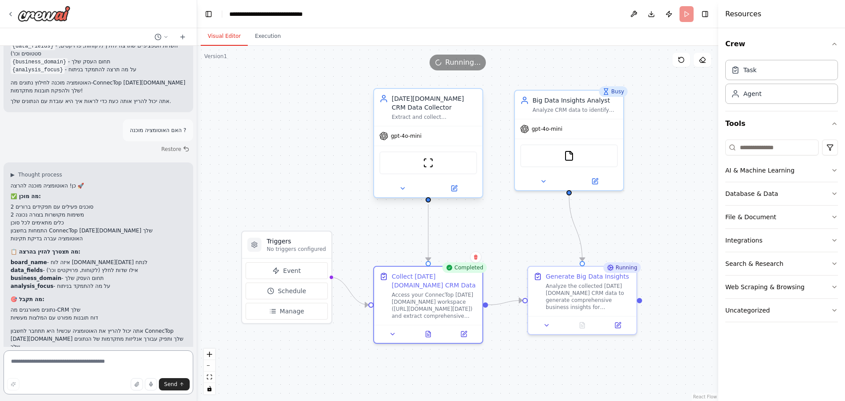 This screenshot has height=401, width=845. What do you see at coordinates (267, 37) in the screenshot?
I see `button: Execution` at bounding box center [267, 37].